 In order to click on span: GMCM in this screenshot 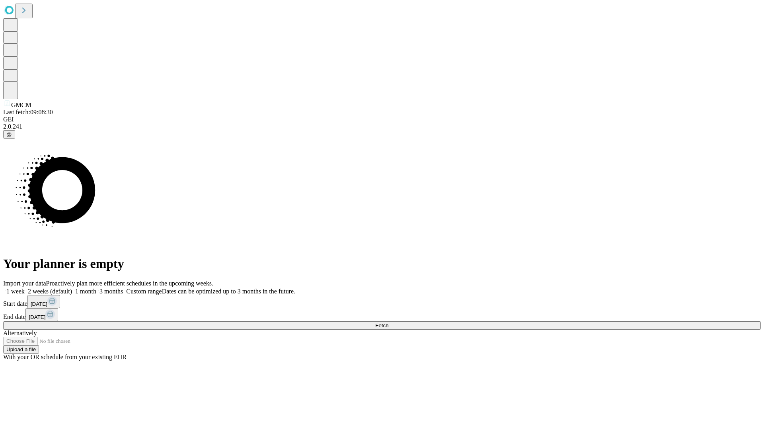, I will do `click(21, 105)`.